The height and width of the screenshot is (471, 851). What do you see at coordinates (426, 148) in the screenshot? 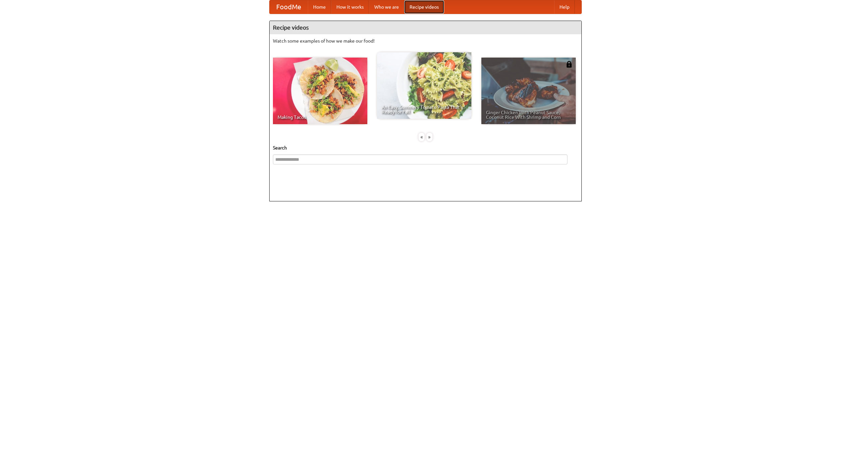
I see `h5: Search` at bounding box center [426, 148].